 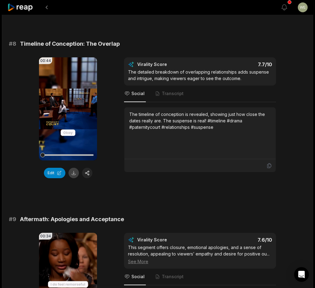 I want to click on span: # 9, so click(x=13, y=220).